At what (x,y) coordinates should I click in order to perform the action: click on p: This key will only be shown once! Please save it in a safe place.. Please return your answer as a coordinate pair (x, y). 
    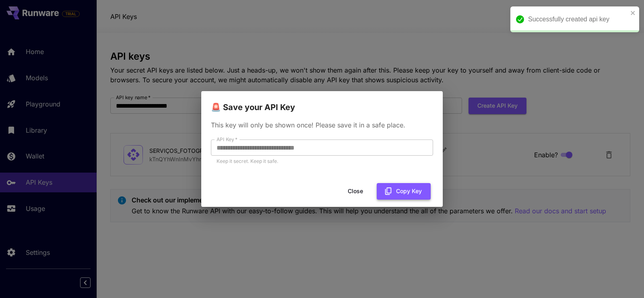
    Looking at the image, I should click on (322, 125).